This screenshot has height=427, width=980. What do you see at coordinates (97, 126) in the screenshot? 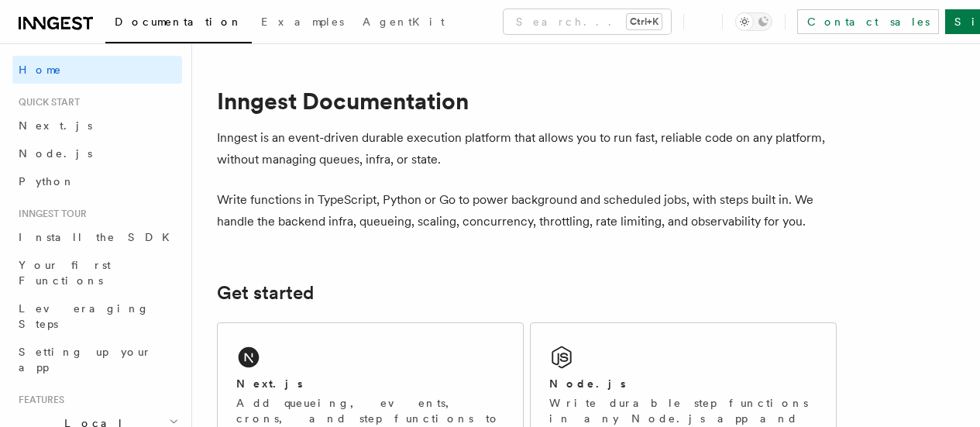
I see `a: Next.js` at bounding box center [97, 126].